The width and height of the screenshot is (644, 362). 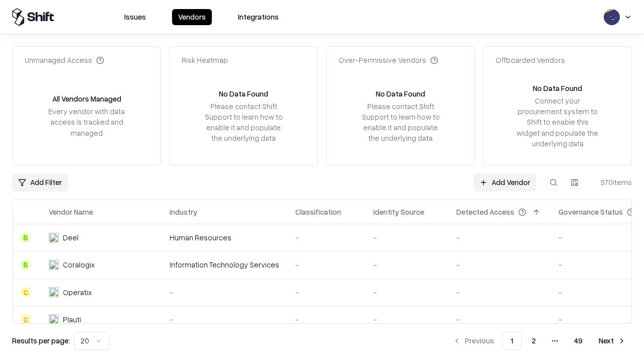 What do you see at coordinates (530, 60) in the screenshot?
I see `div: Offboarded Vendors` at bounding box center [530, 60].